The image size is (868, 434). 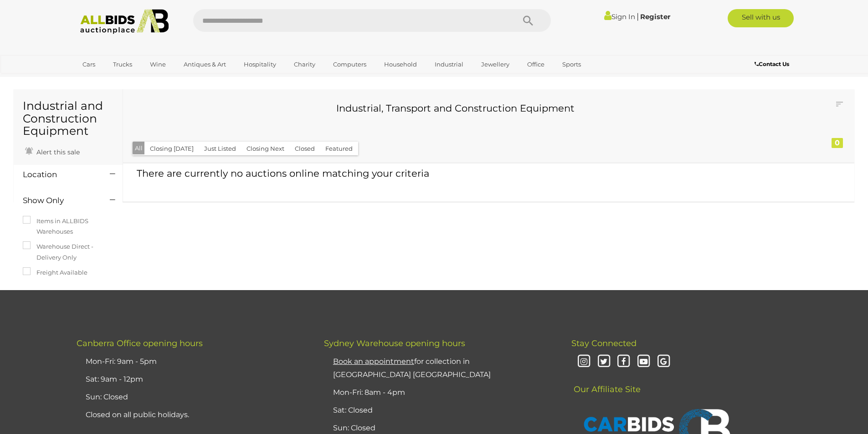 I want to click on span: Our Affiliate Site, so click(x=606, y=383).